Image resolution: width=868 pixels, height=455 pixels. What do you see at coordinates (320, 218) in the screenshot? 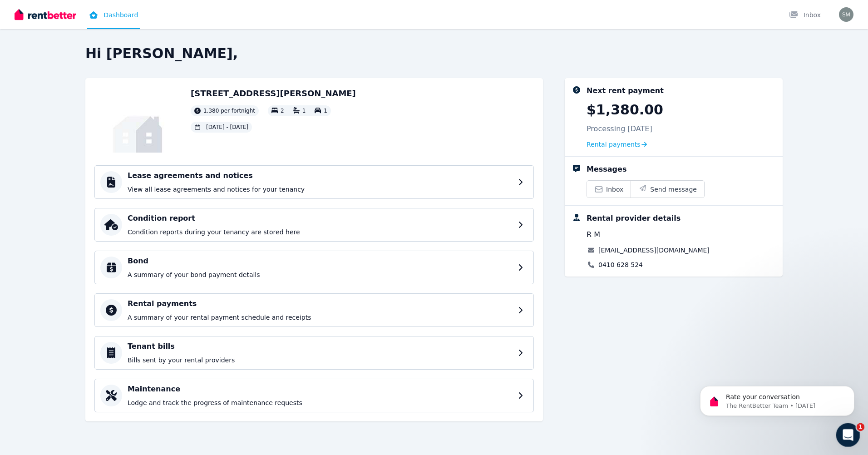
I see `h4: Condition report` at bounding box center [320, 218].